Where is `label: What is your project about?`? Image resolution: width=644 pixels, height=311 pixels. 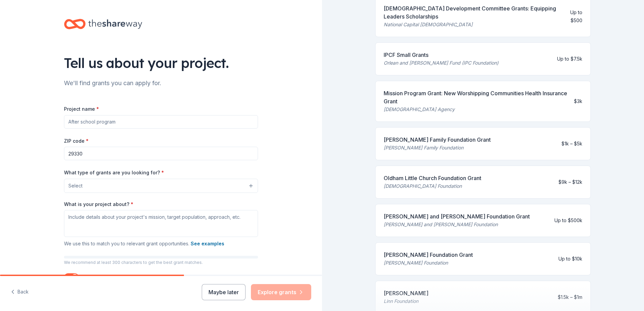 label: What is your project about? is located at coordinates (99, 204).